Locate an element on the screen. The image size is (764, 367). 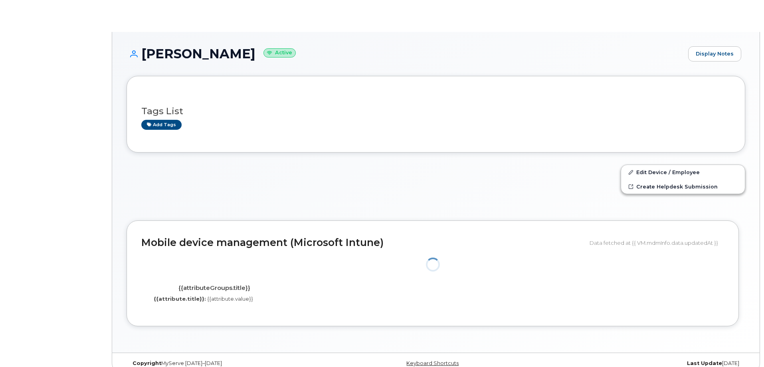
a: Add tags is located at coordinates (161, 125).